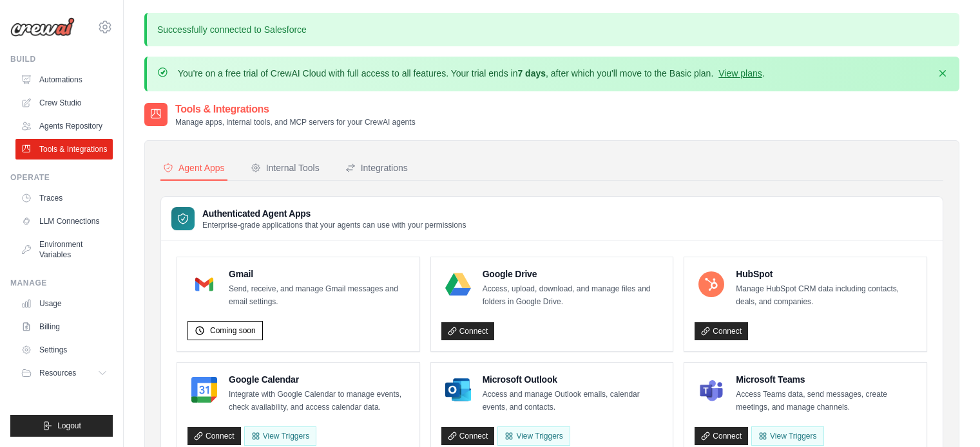 The width and height of the screenshot is (980, 447). I want to click on a: Environment Variables, so click(63, 249).